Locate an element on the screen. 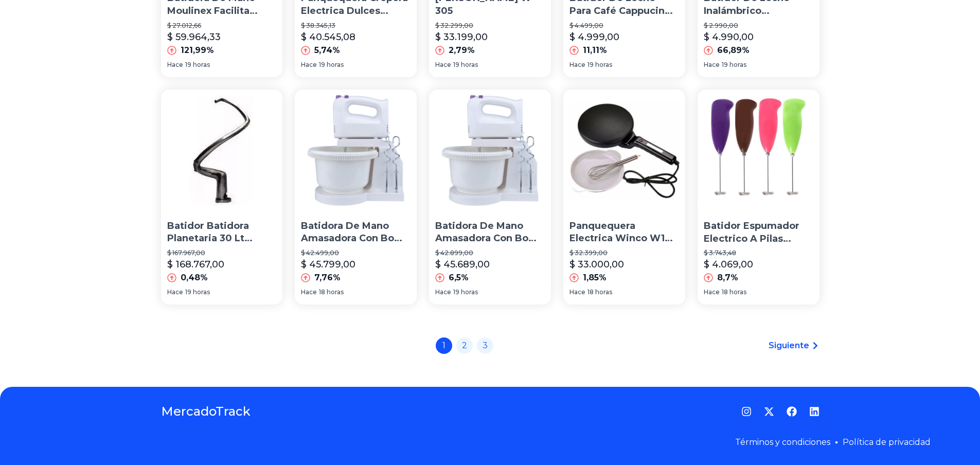  img: Batidora De Mano Amasadora Con Bowl Pedestal 300w Winco W303 is located at coordinates (355, 150).